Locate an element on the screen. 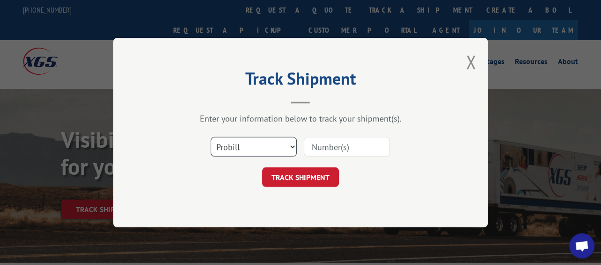 The width and height of the screenshot is (601, 265). button: Close modal is located at coordinates (471, 62).